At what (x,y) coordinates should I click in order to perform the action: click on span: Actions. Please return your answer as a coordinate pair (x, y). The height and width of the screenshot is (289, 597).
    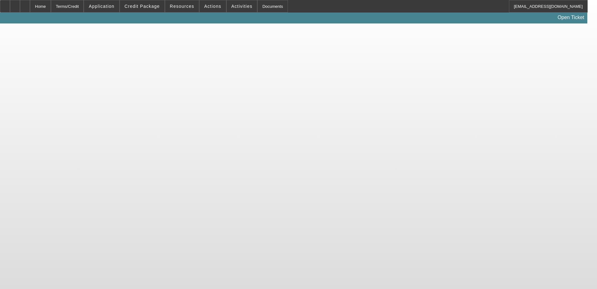
    Looking at the image, I should click on (213, 6).